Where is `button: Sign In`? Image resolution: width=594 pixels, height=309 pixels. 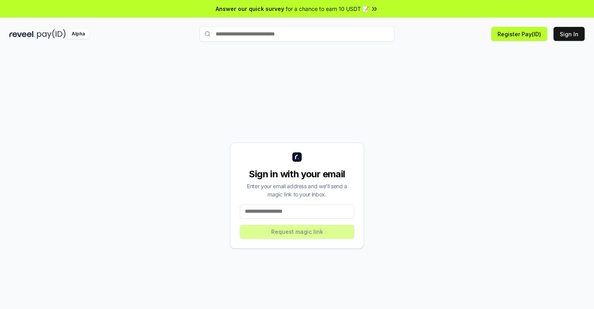
button: Sign In is located at coordinates (569, 34).